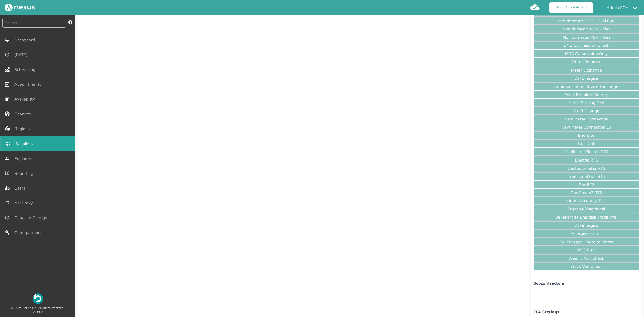  I want to click on div: Meter Accuracy Test, so click(587, 201).